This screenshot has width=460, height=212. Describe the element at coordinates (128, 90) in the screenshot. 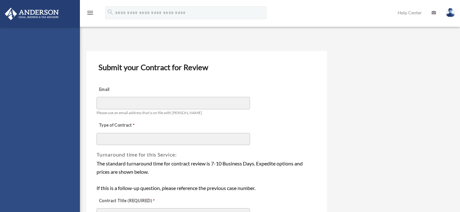

I see `label: Email` at that location.